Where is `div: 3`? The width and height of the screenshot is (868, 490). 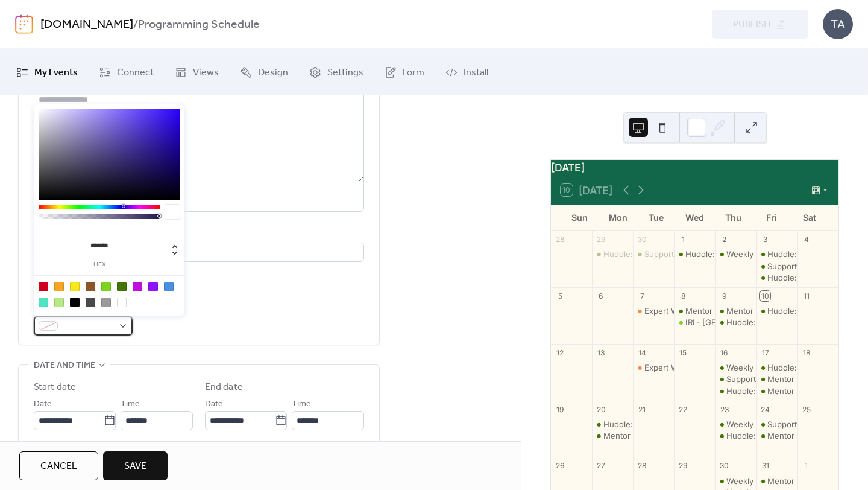 div: 3 is located at coordinates (765, 239).